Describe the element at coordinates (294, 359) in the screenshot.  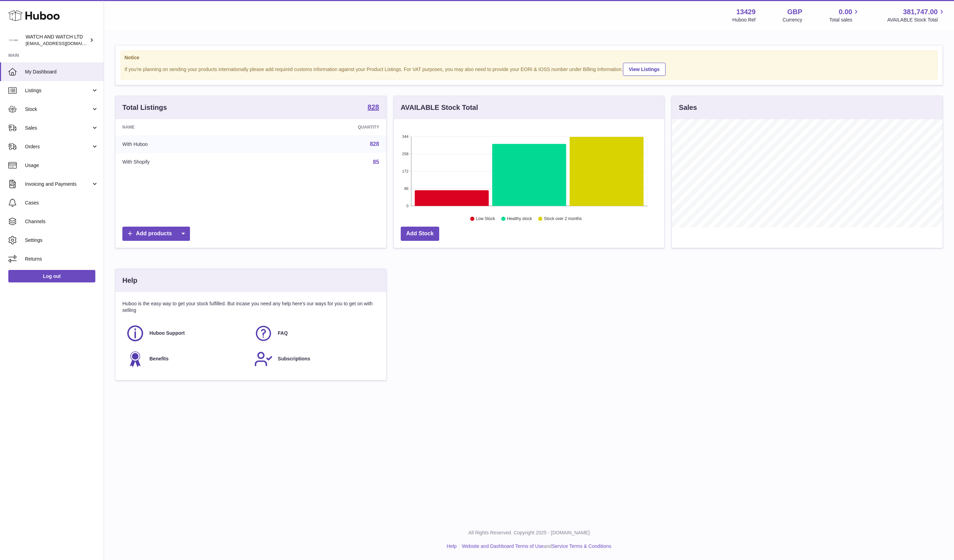
I see `span: Subscriptions` at that location.